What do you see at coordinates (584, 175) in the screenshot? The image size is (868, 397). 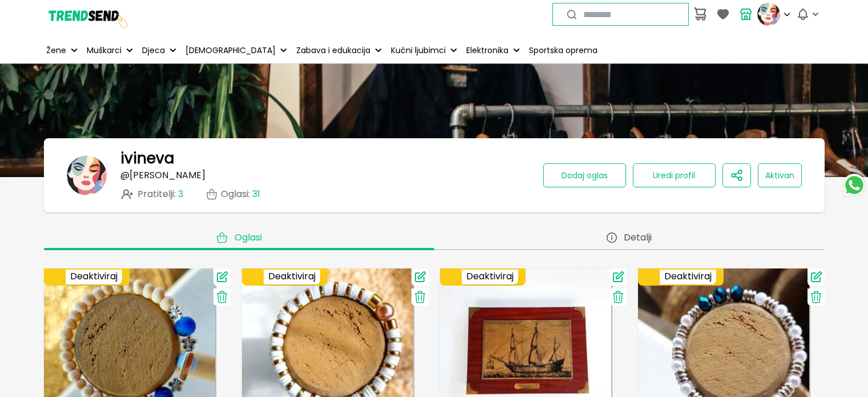 I see `button: Dodaj oglas` at bounding box center [584, 175].